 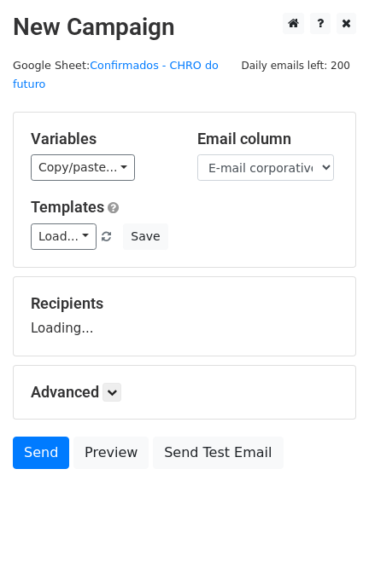 I want to click on a: Templates, so click(x=67, y=206).